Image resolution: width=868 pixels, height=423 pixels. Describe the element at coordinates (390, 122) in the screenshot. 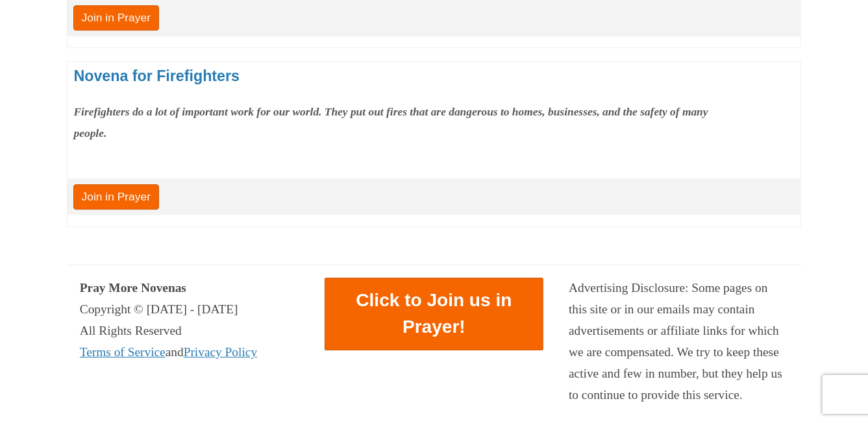

I see `strong: Firefighters do a lot of important work for our world. They put out fires that are dangerous to h...` at that location.